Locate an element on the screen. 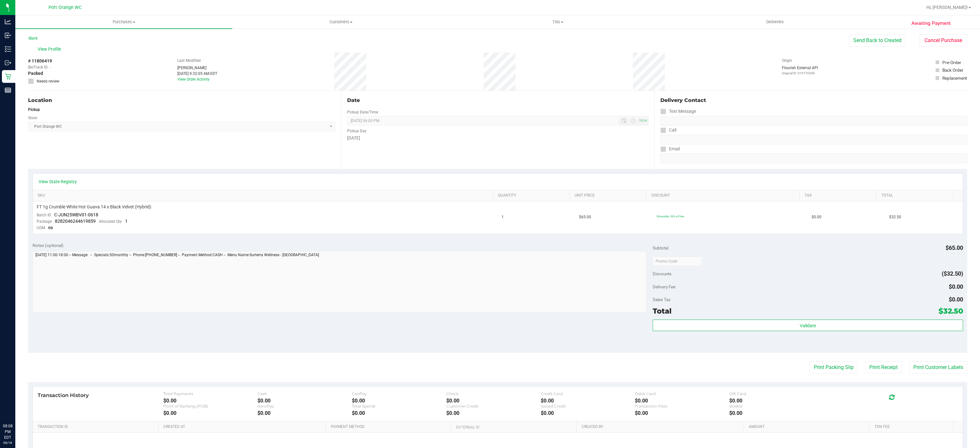 Image resolution: width=980 pixels, height=448 pixels. span: # 11806419 is located at coordinates (40, 61).